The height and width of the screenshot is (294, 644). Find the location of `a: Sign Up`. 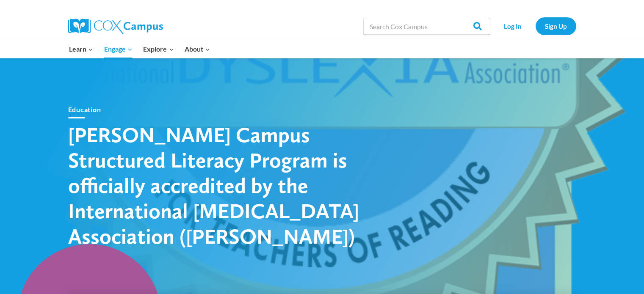

a: Sign Up is located at coordinates (556, 26).